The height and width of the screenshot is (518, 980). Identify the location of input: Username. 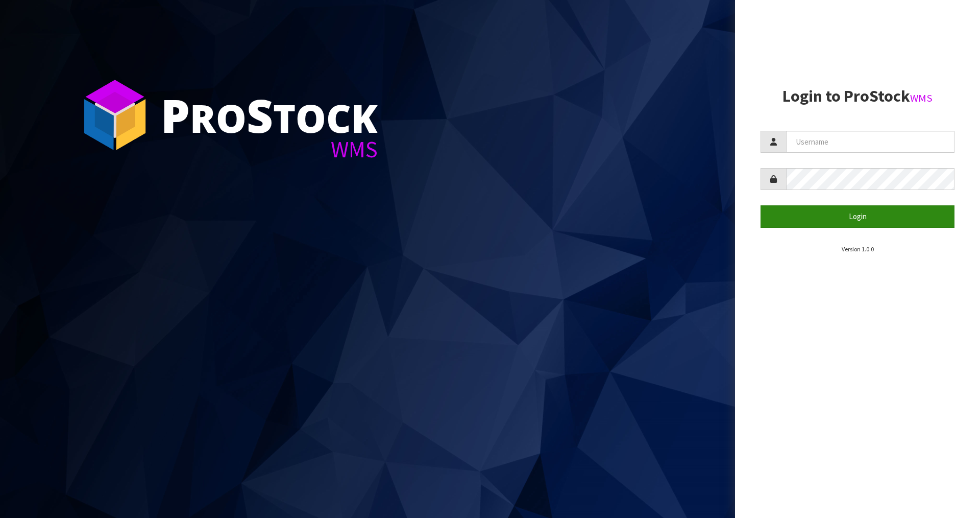
(870, 141).